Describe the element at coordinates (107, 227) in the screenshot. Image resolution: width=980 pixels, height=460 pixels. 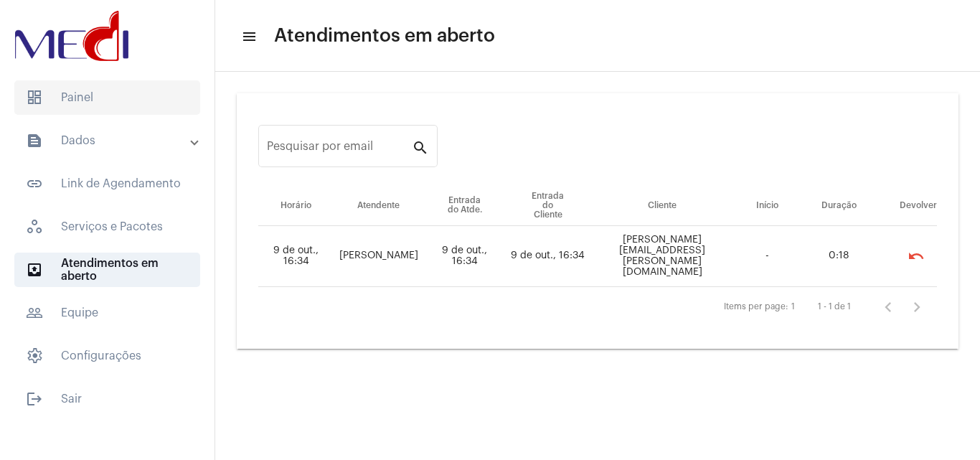
I see `span: Serviços e Pacotes` at that location.